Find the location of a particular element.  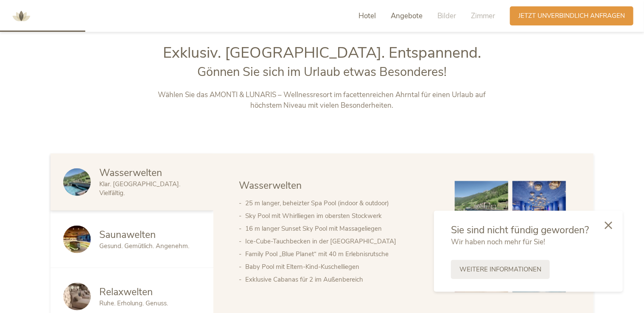

a: AMONTI & LUNARIS Wellnessresort is located at coordinates (22, 16).